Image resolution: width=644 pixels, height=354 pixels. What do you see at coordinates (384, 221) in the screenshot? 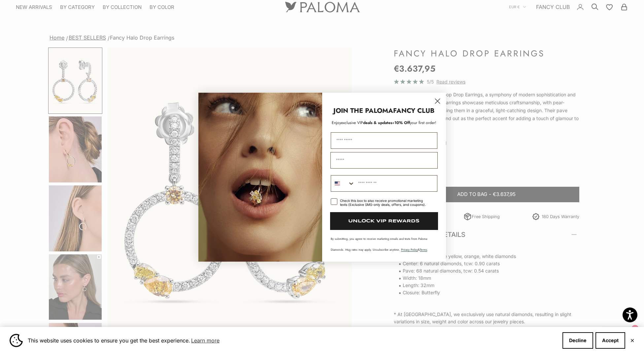
I see `button: UNLOCK VIP REWARDS` at bounding box center [384, 221].